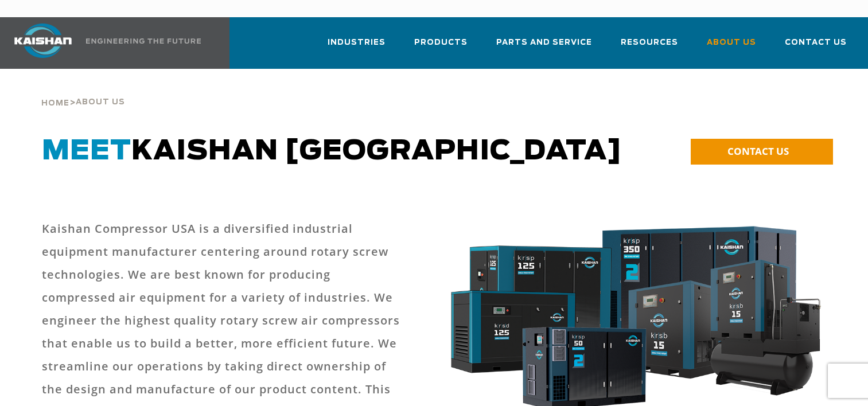 The width and height of the screenshot is (868, 406). I want to click on span: Industries, so click(356, 42).